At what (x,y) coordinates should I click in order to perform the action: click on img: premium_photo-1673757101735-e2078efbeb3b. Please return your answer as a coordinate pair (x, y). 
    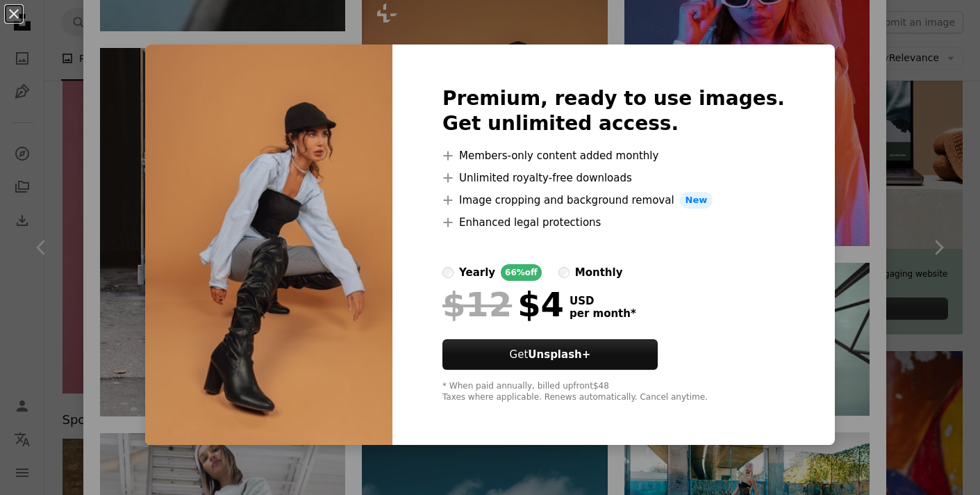
    Looking at the image, I should click on (269, 245).